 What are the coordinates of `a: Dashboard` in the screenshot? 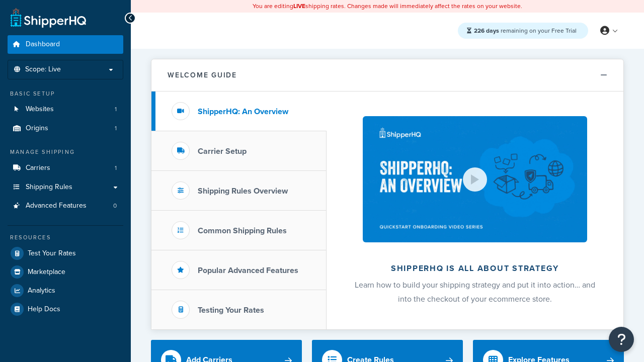 It's located at (66, 44).